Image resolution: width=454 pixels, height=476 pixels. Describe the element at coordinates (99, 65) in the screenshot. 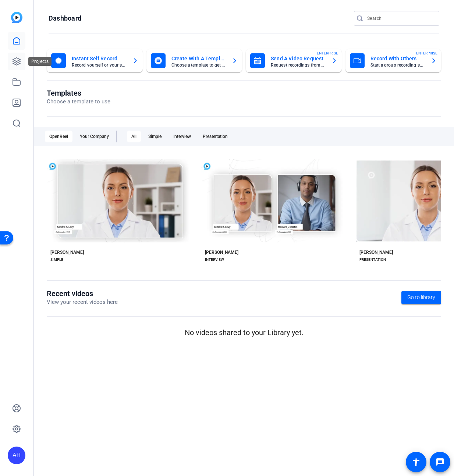

I see `mat-card-subtitle: Record yourself or your screen` at that location.